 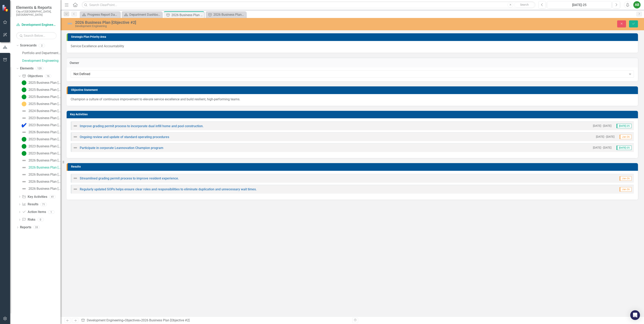 What do you see at coordinates (45, 104) in the screenshot?
I see `div: 2025 Business Plan [Objective #3]` at bounding box center [45, 104].